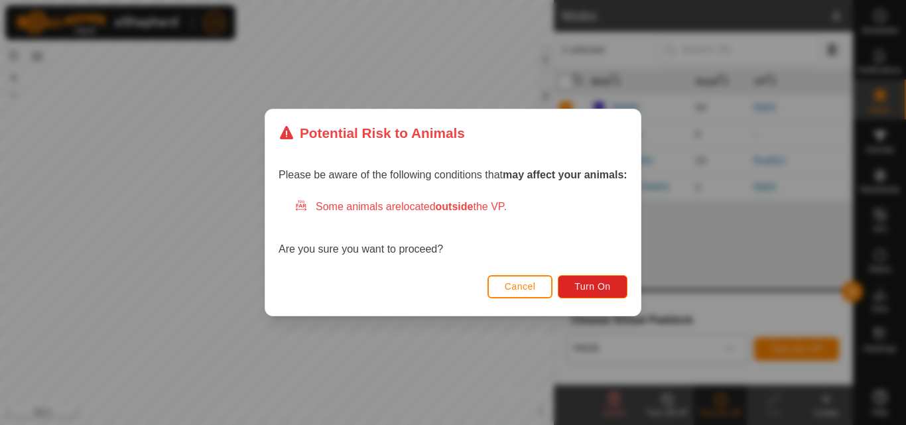 This screenshot has width=906, height=425. I want to click on span: located the VP., so click(453, 206).